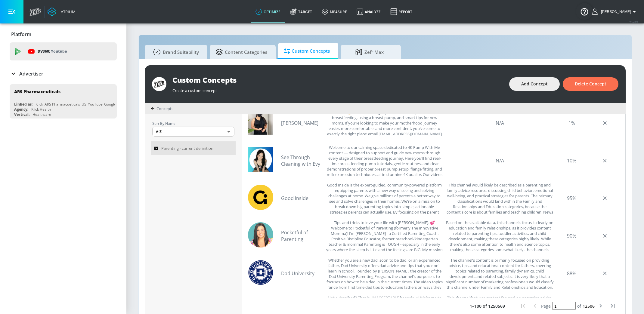 This screenshot has height=314, width=644. What do you see at coordinates (260, 235) in the screenshot?
I see `img: UC0vZLg7QpgEPYCselbloEyQ` at bounding box center [260, 235].